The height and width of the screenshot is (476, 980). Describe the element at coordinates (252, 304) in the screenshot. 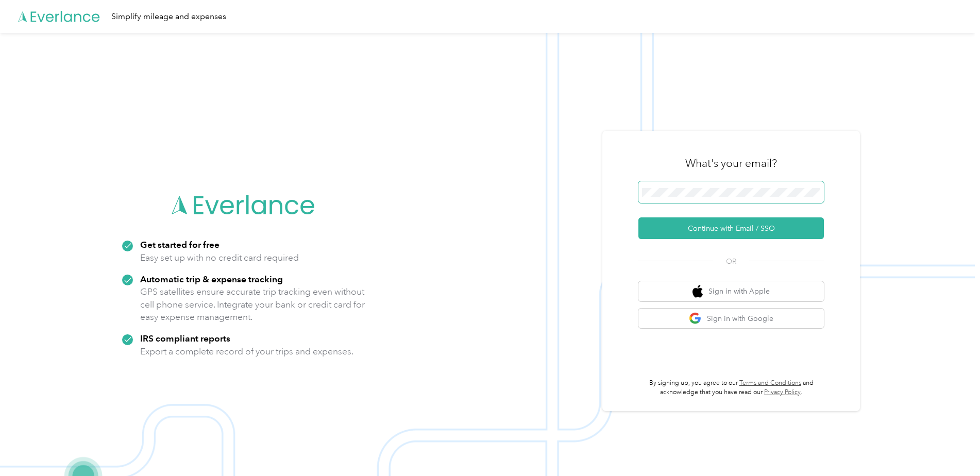

I see `p: GPS satellites ensure accurate trip tracking even without cell phone service. Integrate your bank...` at that location.